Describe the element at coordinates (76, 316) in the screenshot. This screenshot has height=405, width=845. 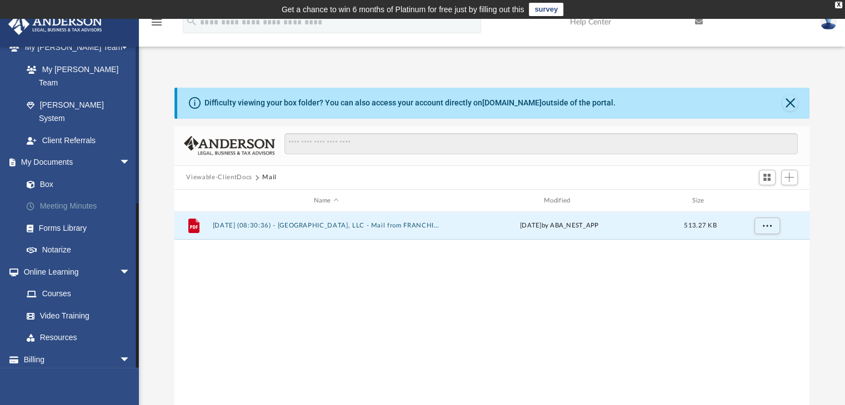
I see `a: Video Training` at that location.